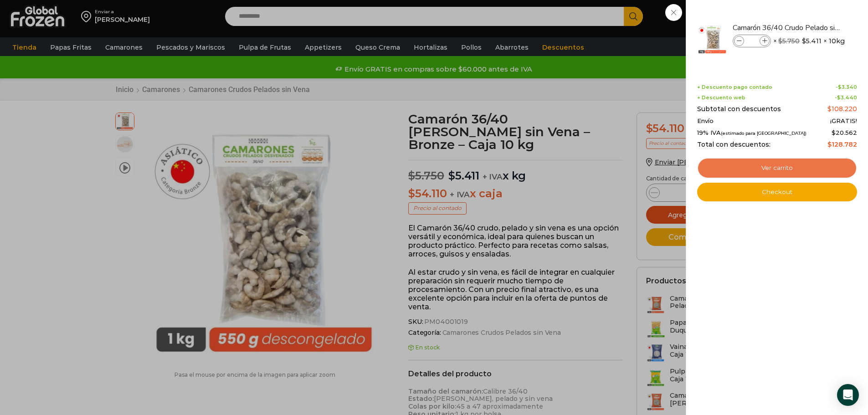  I want to click on bdi: 5.411, so click(811, 41).